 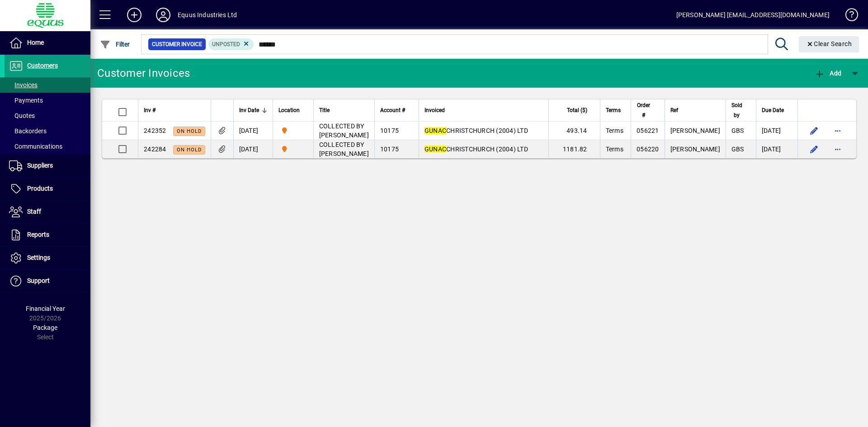 What do you see at coordinates (249, 110) in the screenshot?
I see `span: Inv Date` at bounding box center [249, 110].